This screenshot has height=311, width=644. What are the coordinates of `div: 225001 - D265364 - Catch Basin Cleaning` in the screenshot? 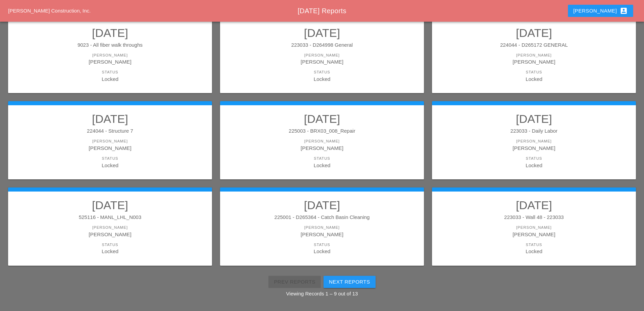 It's located at (322, 217).